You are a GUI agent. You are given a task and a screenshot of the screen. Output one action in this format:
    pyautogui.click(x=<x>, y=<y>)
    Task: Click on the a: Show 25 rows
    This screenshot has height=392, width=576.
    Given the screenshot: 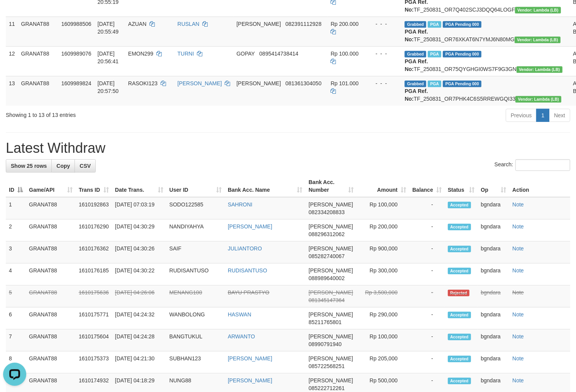 What is the action you would take?
    pyautogui.click(x=28, y=166)
    